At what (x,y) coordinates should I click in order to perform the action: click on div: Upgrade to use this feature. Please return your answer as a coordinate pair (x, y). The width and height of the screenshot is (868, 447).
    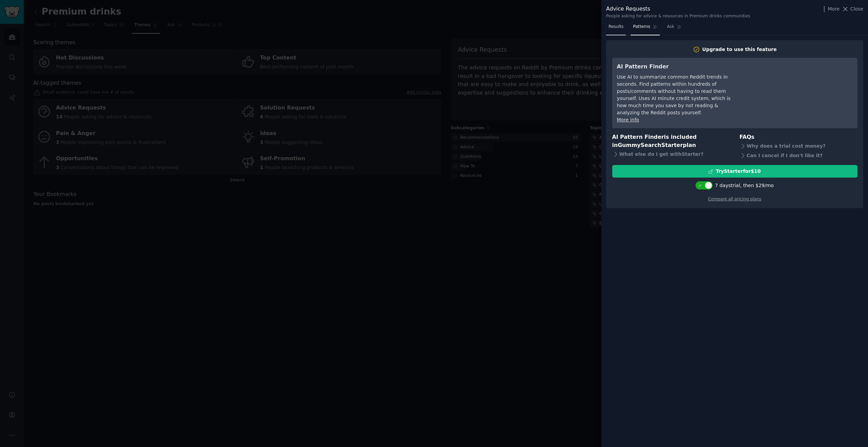
    Looking at the image, I should click on (740, 49).